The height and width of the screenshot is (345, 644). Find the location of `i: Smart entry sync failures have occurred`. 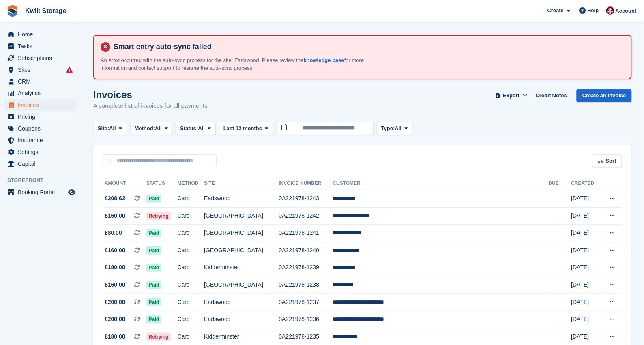

i: Smart entry sync failures have occurred is located at coordinates (69, 70).